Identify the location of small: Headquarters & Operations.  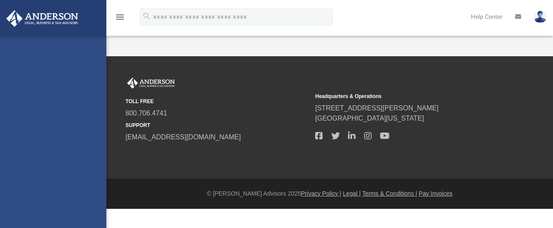
(407, 96).